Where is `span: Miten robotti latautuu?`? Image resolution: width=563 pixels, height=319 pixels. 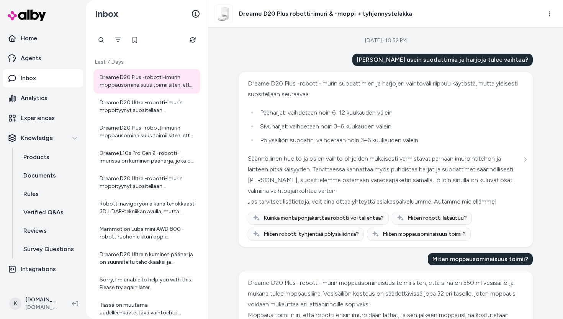 span: Miten robotti latautuu? is located at coordinates (437, 218).